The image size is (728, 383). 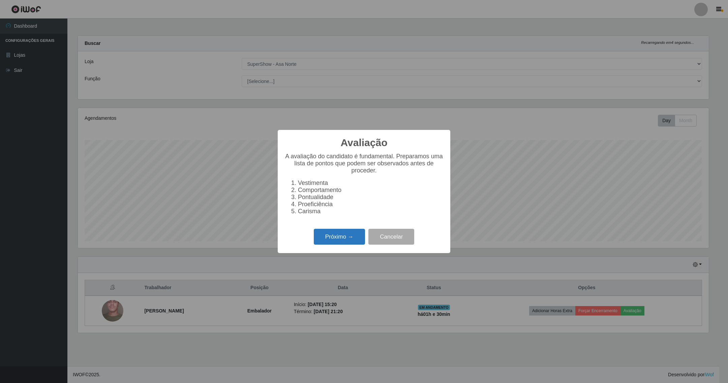 I want to click on li: Proeficiência, so click(x=371, y=204).